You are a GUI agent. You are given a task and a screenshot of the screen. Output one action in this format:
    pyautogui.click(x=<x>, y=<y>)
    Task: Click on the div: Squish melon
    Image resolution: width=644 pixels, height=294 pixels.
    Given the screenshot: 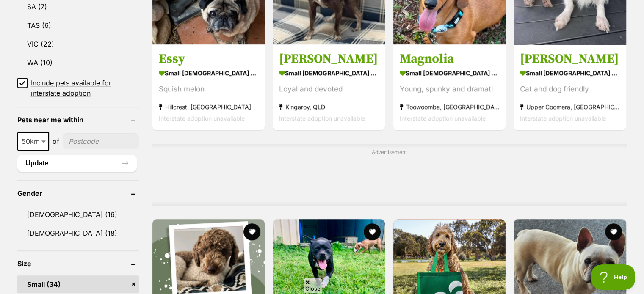 What is the action you would take?
    pyautogui.click(x=209, y=89)
    